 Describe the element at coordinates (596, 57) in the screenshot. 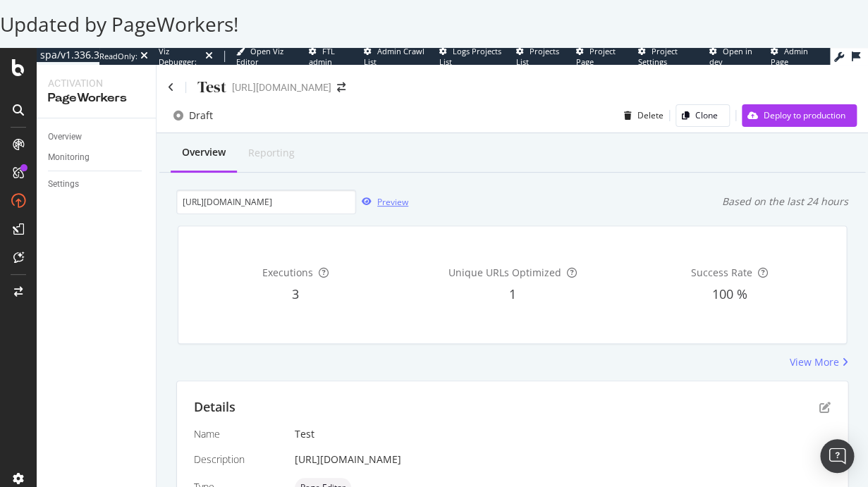

I see `span: Project Page` at that location.